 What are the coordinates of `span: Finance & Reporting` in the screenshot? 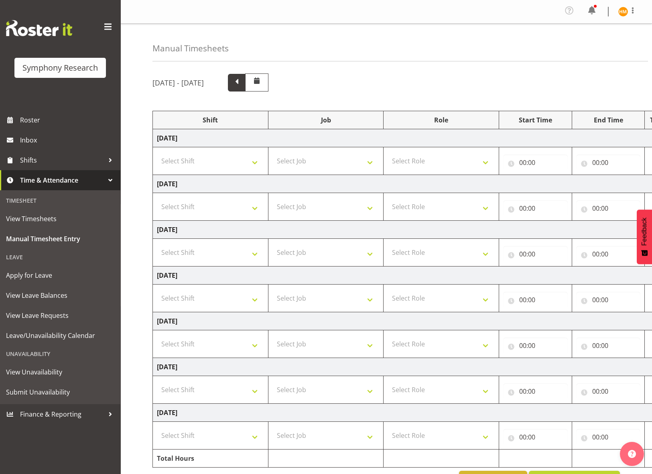 It's located at (62, 414).